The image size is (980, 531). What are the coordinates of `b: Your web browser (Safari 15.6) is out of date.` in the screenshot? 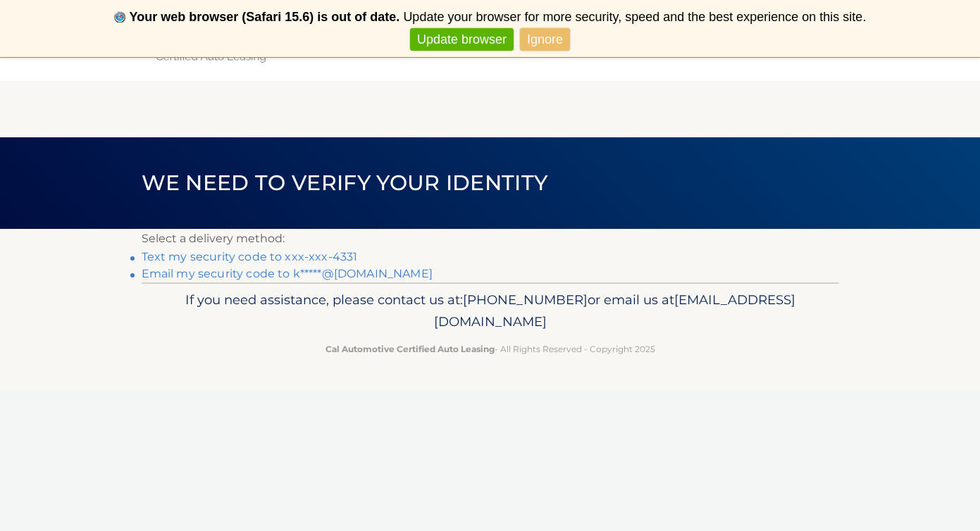 It's located at (265, 17).